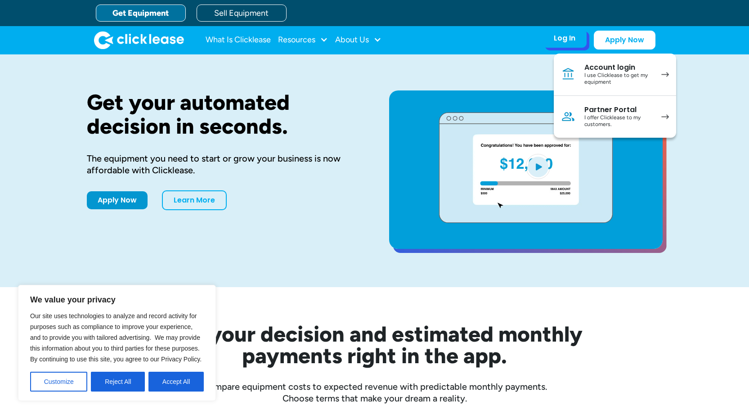 This screenshot has height=419, width=749. What do you see at coordinates (618, 121) in the screenshot?
I see `div: I offer Clicklease to my customers.` at bounding box center [618, 121].